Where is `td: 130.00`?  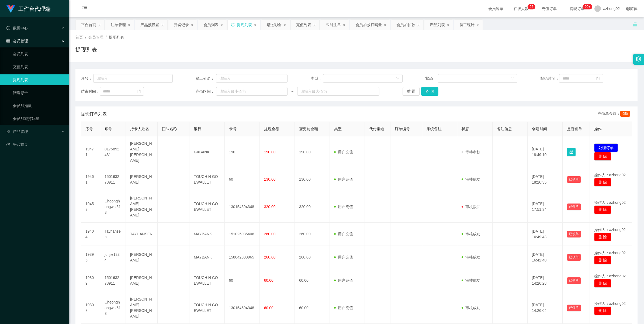
td: 130.00 is located at coordinates (312, 180).